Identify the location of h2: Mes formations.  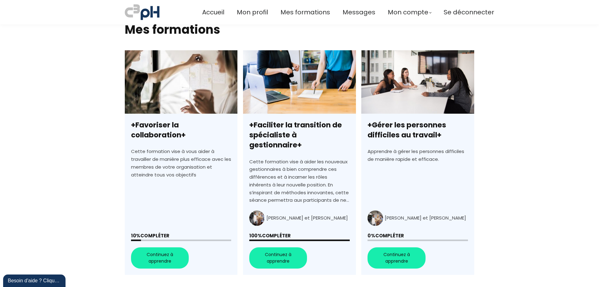
(299, 29).